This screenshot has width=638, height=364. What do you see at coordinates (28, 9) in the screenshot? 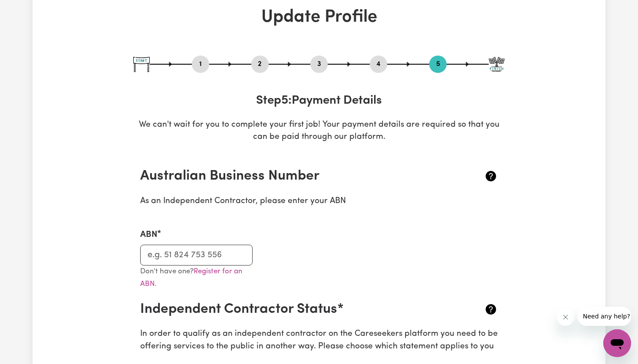
I see `span: Need any help?` at bounding box center [28, 9].